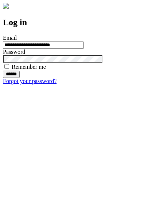  Describe the element at coordinates (82, 22) in the screenshot. I see `h2: Log in` at that location.